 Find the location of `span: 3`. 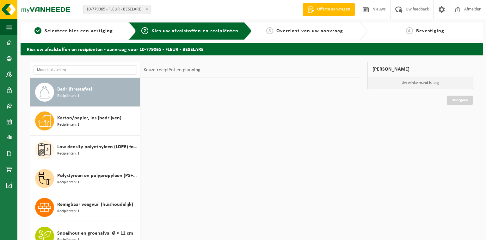

span: 3 is located at coordinates (270, 31).